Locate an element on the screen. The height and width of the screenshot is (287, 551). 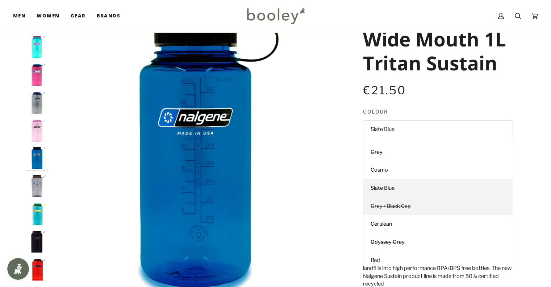
img: Nalgene Wide Mouth 1L Tritan Sustain Cerulean - Booley Galway is located at coordinates (37, 214).